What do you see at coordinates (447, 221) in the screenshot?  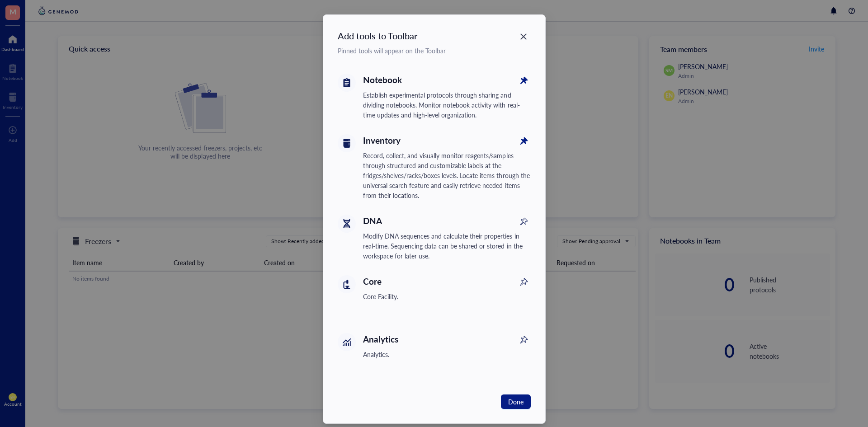 I see `div: DNA` at bounding box center [447, 221].